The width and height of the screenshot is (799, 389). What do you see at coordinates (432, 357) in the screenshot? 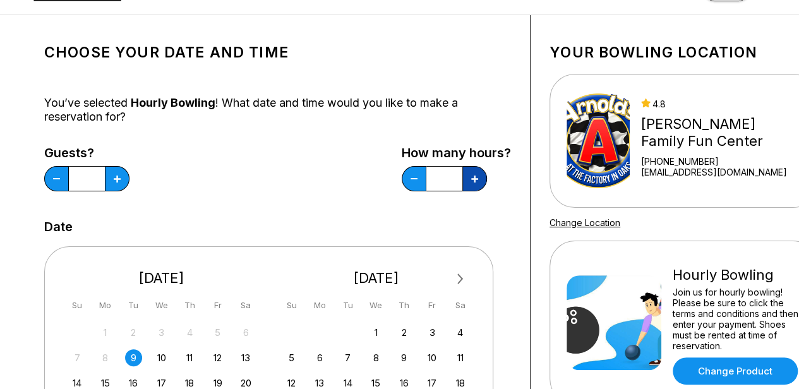
I see `div: Choose Friday, October 10th, 2025` at bounding box center [432, 357].